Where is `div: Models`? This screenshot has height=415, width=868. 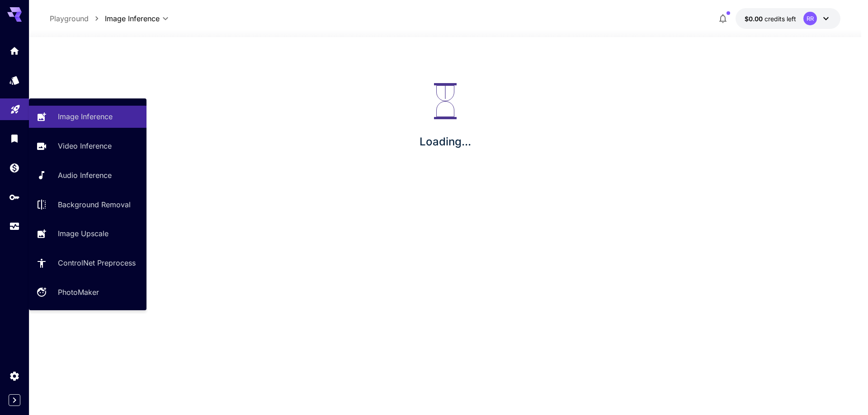
div: Models is located at coordinates (14, 80).